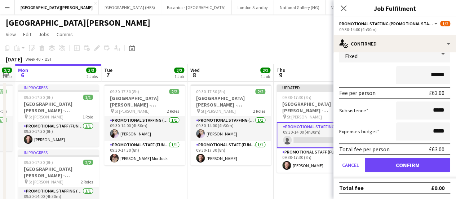 This screenshot has width=456, height=199. I want to click on div: Confirmed, so click(395, 44).